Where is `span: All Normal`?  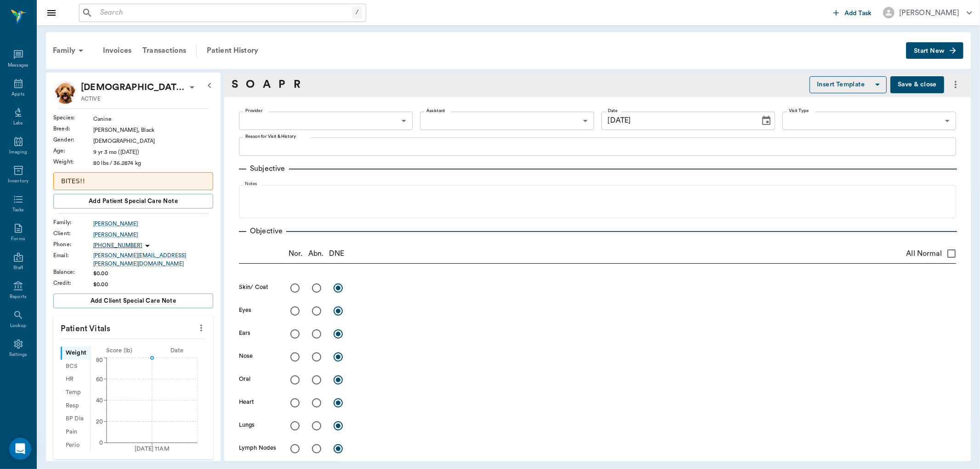 span: All Normal is located at coordinates (923, 254).